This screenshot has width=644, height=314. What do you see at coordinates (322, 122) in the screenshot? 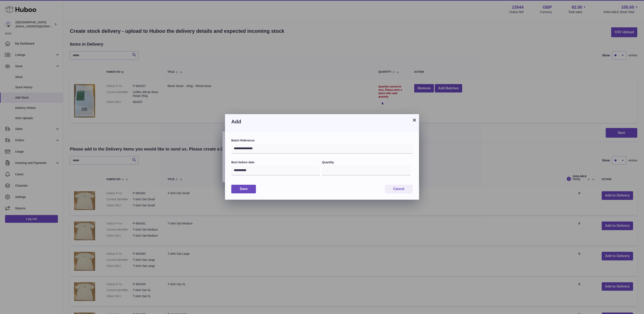
I see `h3: Add` at bounding box center [322, 122].